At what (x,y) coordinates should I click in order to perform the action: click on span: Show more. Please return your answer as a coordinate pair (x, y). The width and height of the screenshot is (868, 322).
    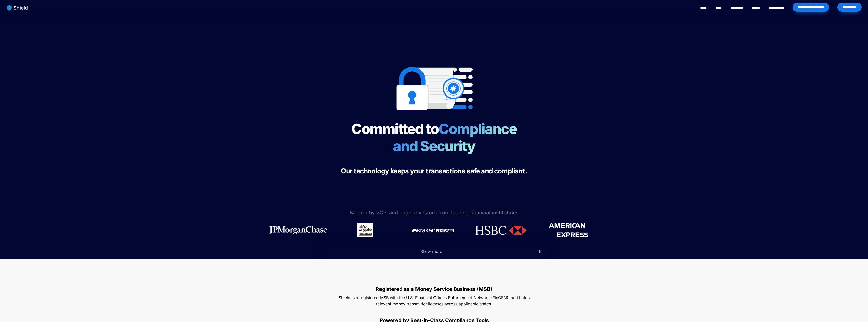
    Looking at the image, I should click on (431, 251).